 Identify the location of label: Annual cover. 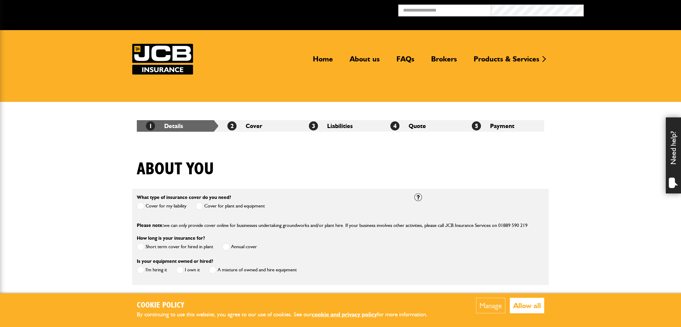
(239, 246).